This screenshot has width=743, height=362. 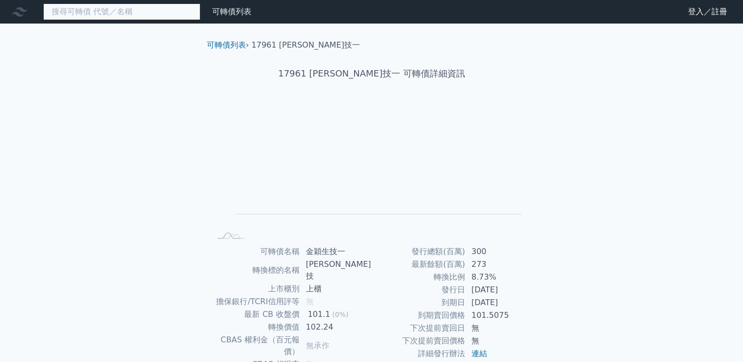 What do you see at coordinates (479, 354) in the screenshot?
I see `a: 連結` at bounding box center [479, 354].